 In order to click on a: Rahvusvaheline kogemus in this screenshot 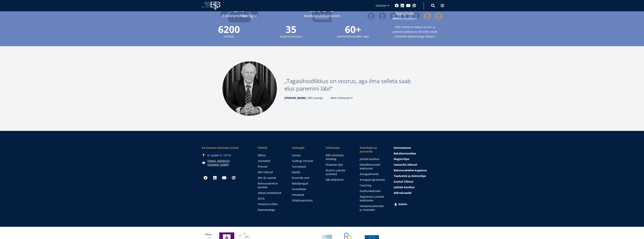, I will do `click(418, 171)`.